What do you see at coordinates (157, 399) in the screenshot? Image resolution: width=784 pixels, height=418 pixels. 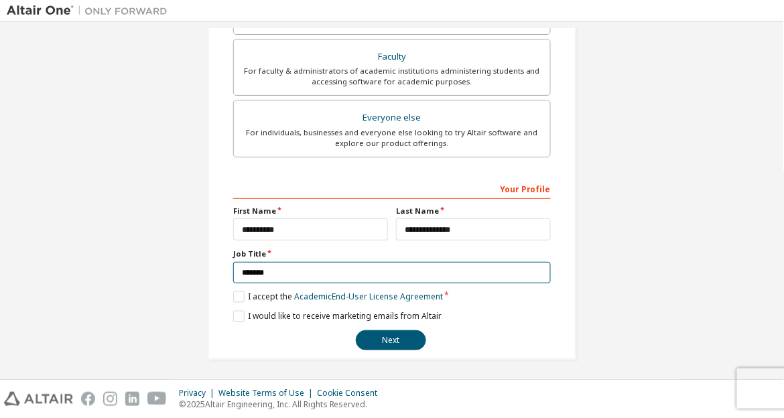 I see `img: youtube.svg` at bounding box center [157, 399].